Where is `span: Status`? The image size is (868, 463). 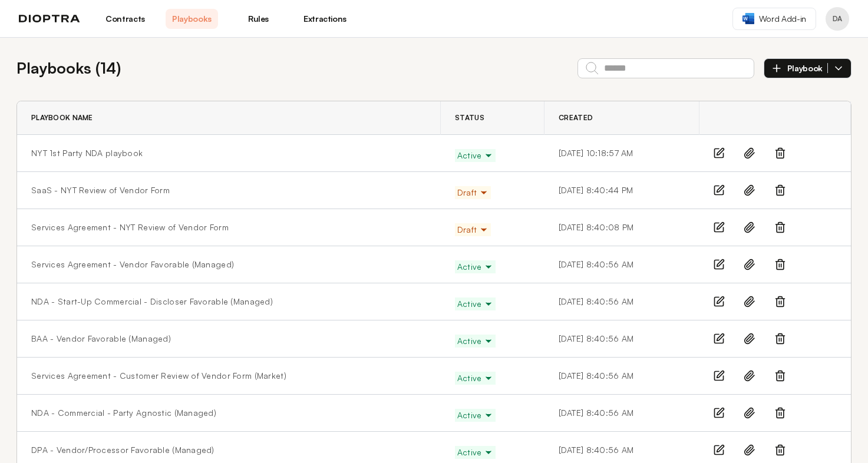
span: Status is located at coordinates (469, 118).